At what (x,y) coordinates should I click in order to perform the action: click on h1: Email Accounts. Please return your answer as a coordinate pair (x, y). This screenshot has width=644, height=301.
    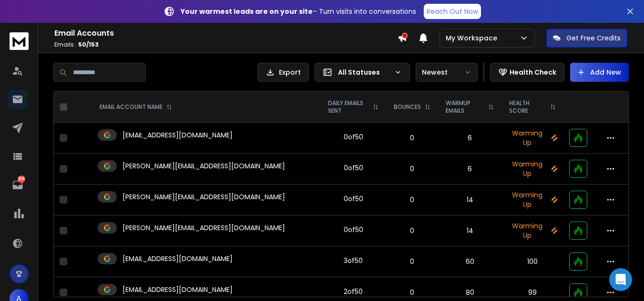
    Looking at the image, I should click on (226, 33).